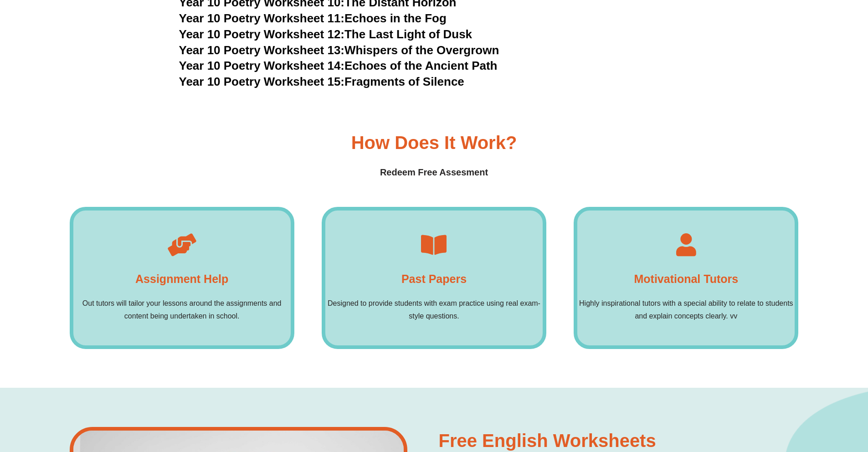 The width and height of the screenshot is (868, 452). I want to click on a: Year 10 Poetry Worksheet 13:Whispers of the Overgrown, so click(339, 50).